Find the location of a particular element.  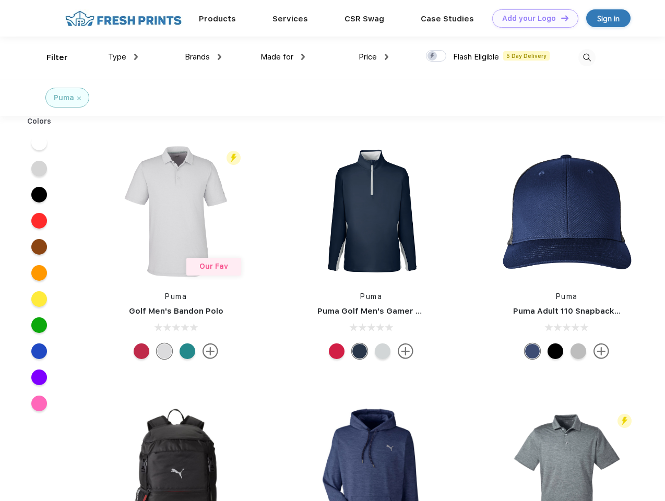

span: 5 Day Delivery is located at coordinates (526, 56).